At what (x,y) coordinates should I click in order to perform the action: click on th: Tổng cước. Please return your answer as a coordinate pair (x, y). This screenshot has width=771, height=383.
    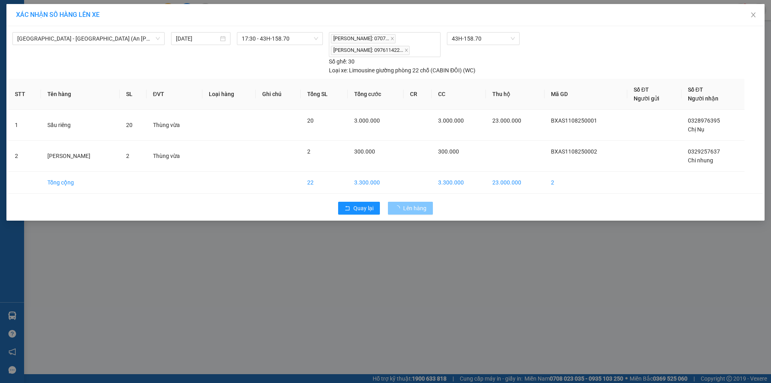
    Looking at the image, I should click on (376, 94).